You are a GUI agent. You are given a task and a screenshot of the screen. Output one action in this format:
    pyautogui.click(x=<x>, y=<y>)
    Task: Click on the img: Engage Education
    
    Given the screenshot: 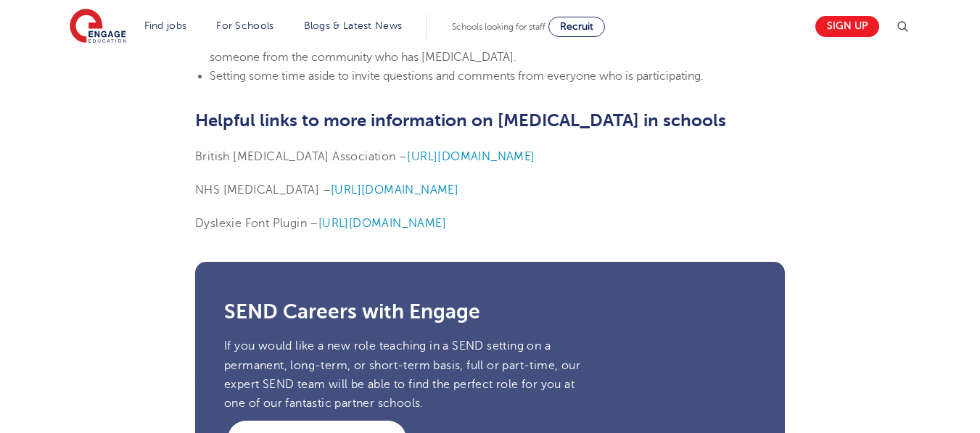 What is the action you would take?
    pyautogui.click(x=98, y=27)
    